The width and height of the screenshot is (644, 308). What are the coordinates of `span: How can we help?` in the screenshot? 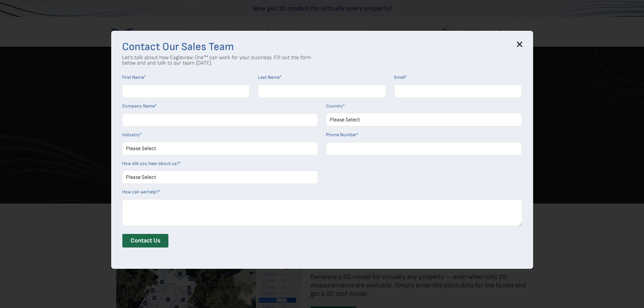 It's located at (140, 192).